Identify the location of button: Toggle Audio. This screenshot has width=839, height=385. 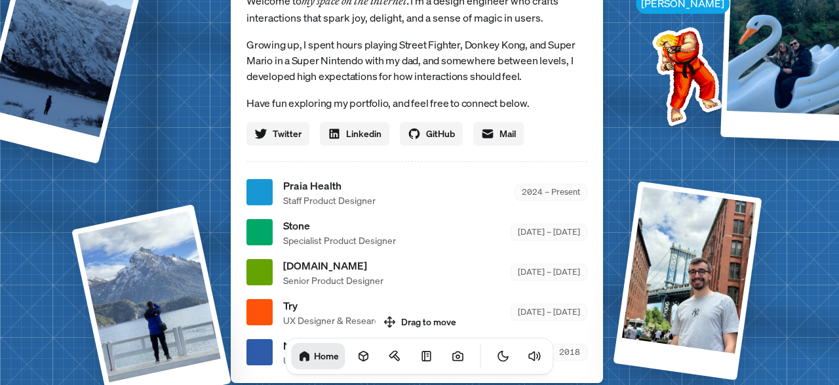
(535, 356).